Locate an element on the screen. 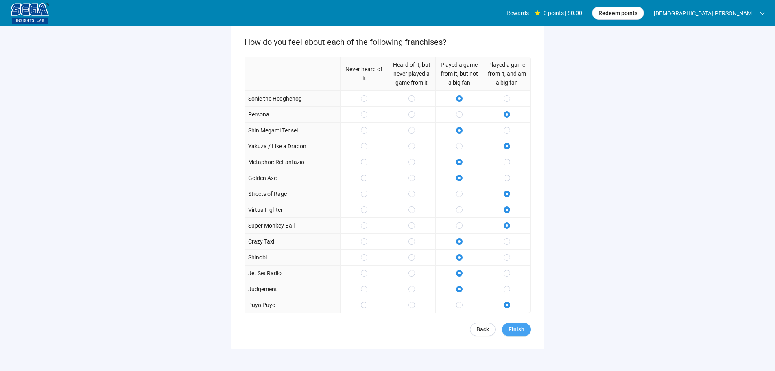 This screenshot has width=775, height=371. span: star is located at coordinates (537, 13).